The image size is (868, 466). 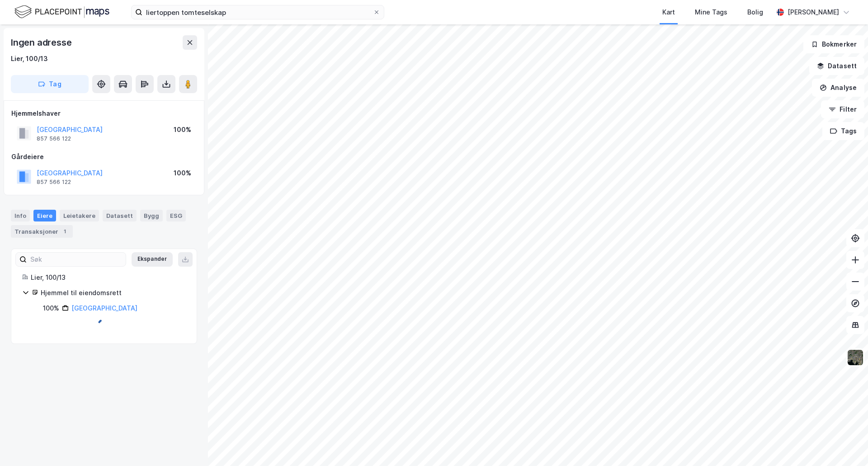 I want to click on div: Gårdeiere, so click(x=104, y=157).